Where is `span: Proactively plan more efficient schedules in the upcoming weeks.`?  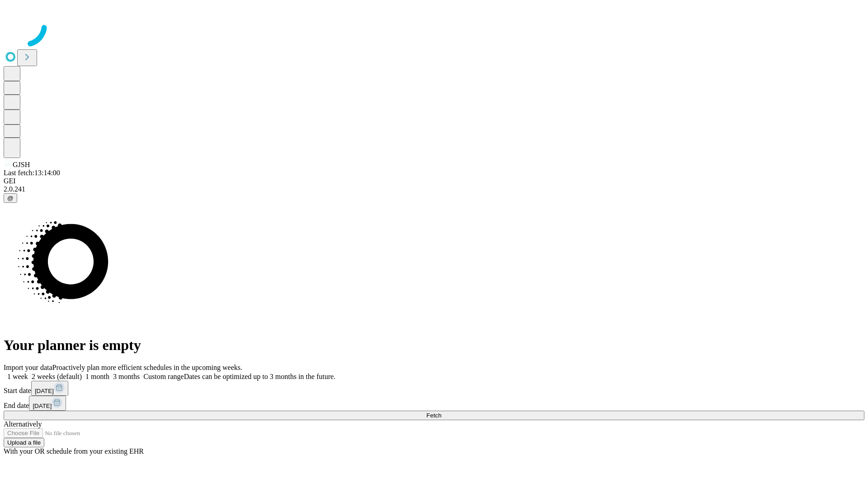 span: Proactively plan more efficient schedules in the upcoming weeks. is located at coordinates (147, 367).